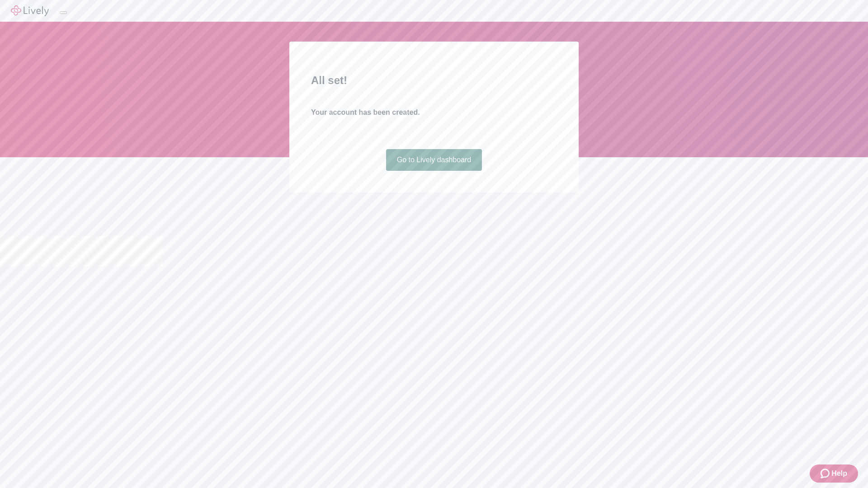 The image size is (868, 488). What do you see at coordinates (434, 113) in the screenshot?
I see `h4: Your account has been created.` at bounding box center [434, 113].